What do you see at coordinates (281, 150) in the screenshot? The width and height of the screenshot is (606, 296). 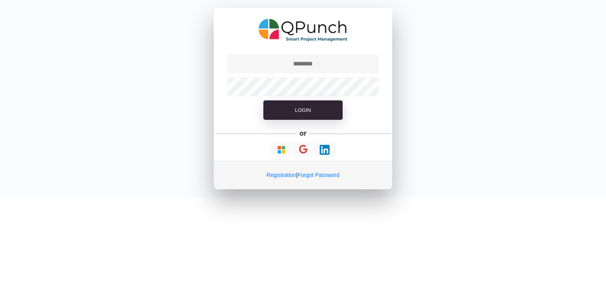 I see `button: Continue With Microsoft Azure` at bounding box center [281, 150].